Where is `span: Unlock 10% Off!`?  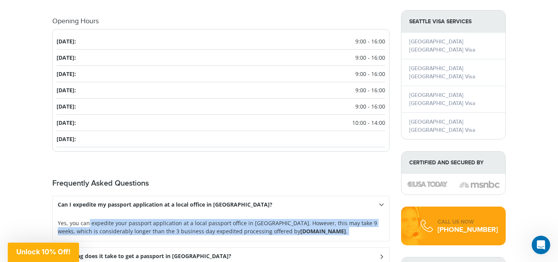 span: Unlock 10% Off! is located at coordinates (43, 252).